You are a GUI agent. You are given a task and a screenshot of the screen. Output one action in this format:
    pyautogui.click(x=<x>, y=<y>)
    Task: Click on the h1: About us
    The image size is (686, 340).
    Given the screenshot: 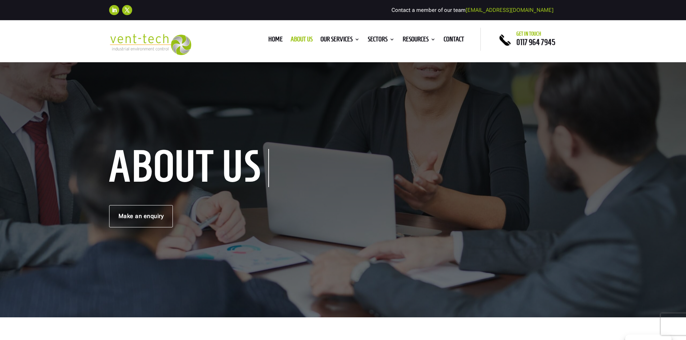 What is the action you would take?
    pyautogui.click(x=189, y=168)
    